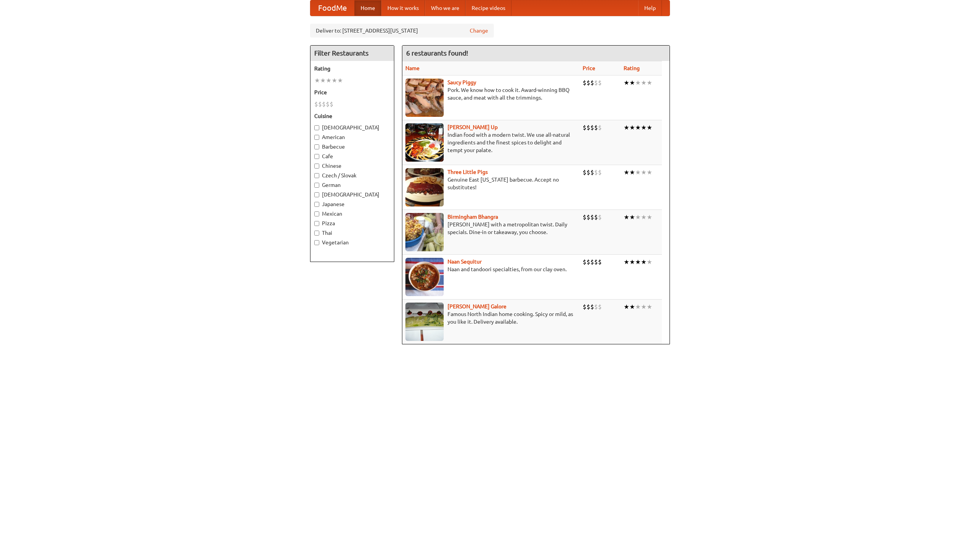 The width and height of the screenshot is (980, 542). What do you see at coordinates (352, 214) in the screenshot?
I see `label: Mexican` at bounding box center [352, 214].